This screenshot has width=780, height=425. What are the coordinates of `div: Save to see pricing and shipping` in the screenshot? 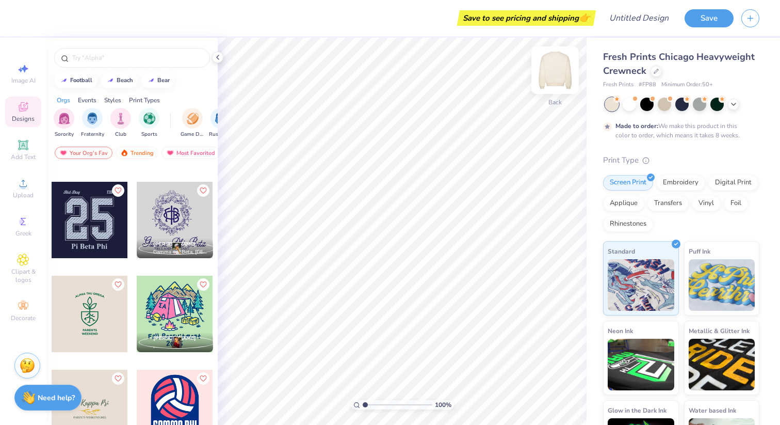 It's located at (526, 18).